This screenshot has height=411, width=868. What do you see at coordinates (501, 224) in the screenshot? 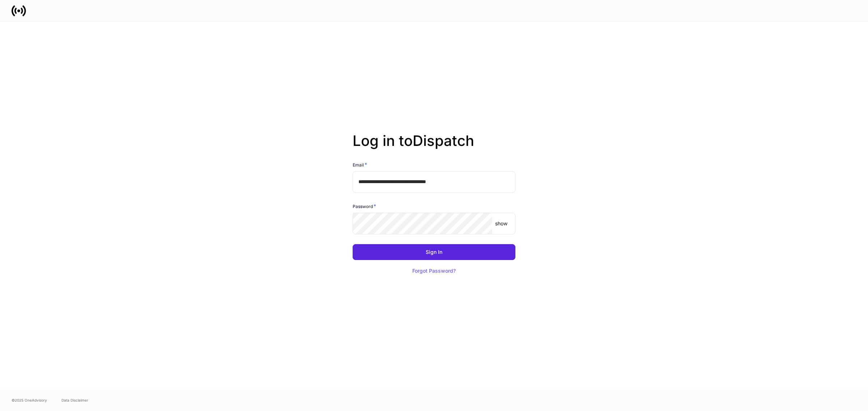
I see `p: show` at bounding box center [501, 224].